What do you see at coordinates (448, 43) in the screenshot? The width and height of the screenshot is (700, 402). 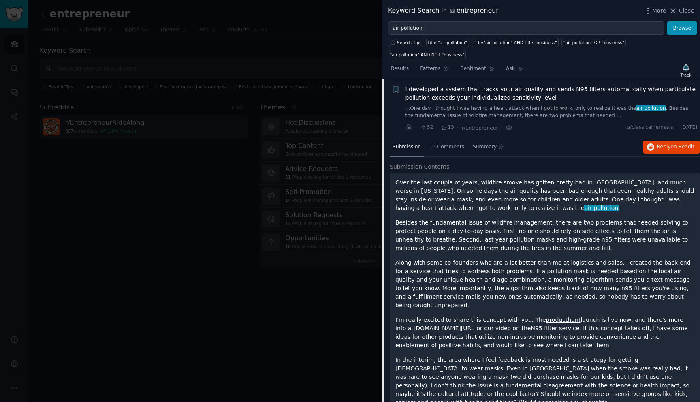 I see `div: title:"air pollution"` at bounding box center [448, 43].